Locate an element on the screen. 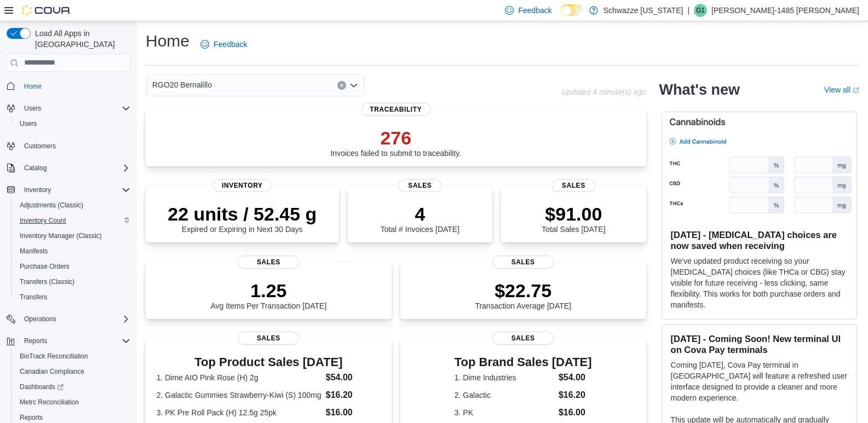 Image resolution: width=868 pixels, height=423 pixels. a: BioTrack Reconciliation is located at coordinates (54, 356).